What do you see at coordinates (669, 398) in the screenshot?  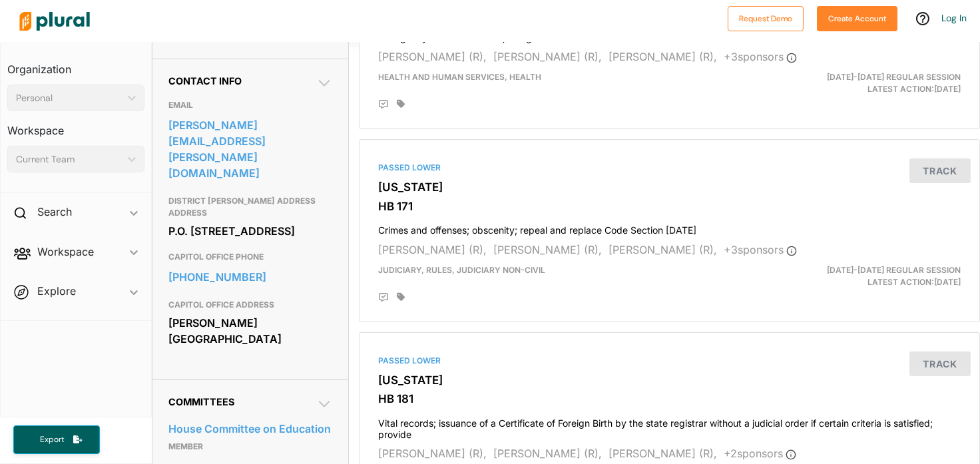 I see `h3: HB 181` at bounding box center [669, 398].